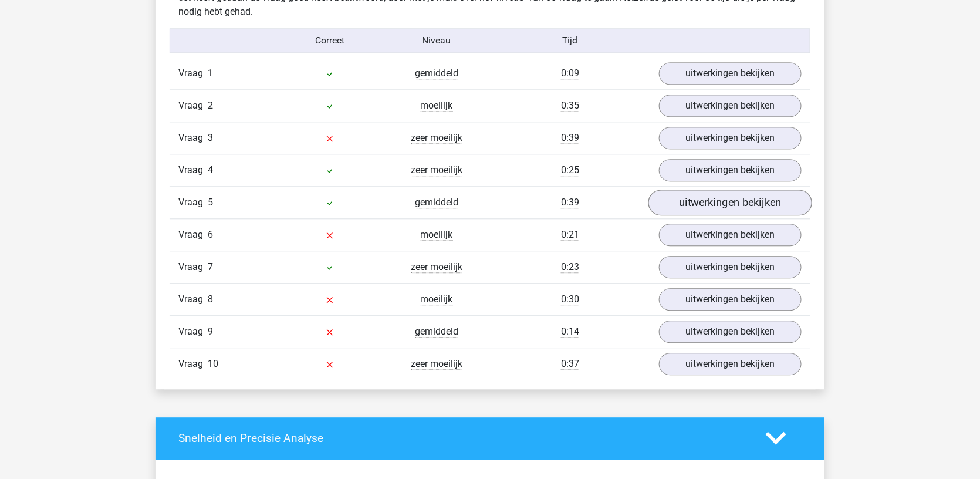  Describe the element at coordinates (210, 170) in the screenshot. I see `span: 4` at that location.